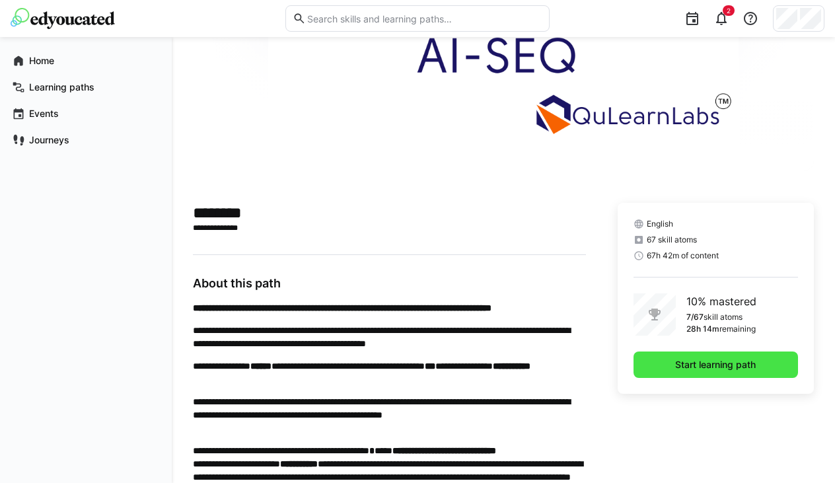  I want to click on button: Start learning path, so click(715, 364).